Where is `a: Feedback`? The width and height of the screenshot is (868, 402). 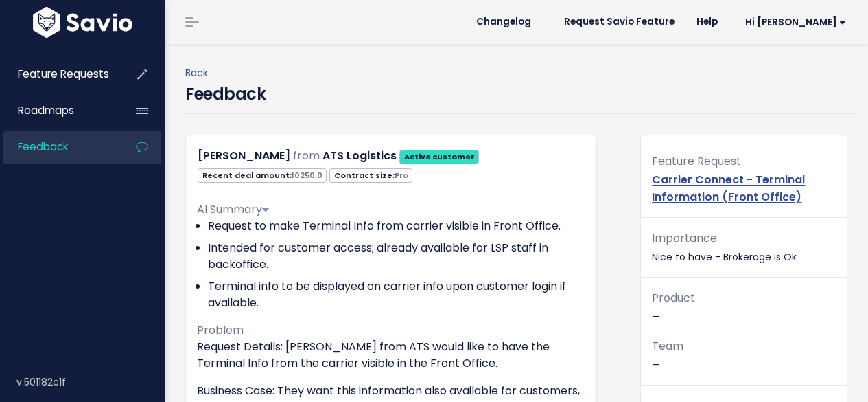 a: Feedback is located at coordinates (58, 147).